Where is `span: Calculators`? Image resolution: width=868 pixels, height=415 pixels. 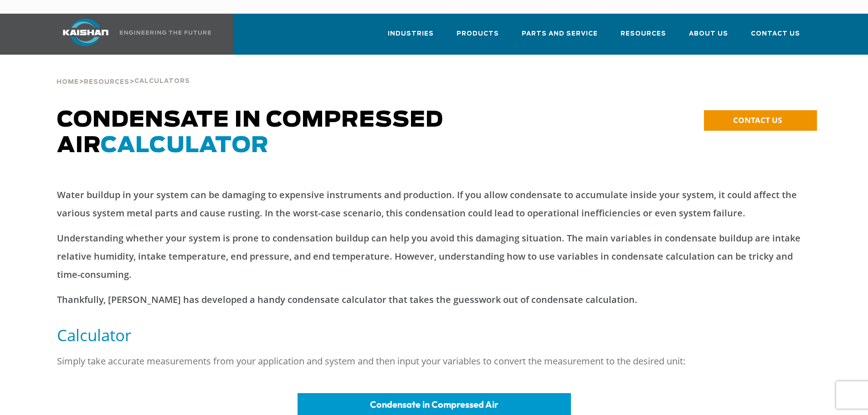
span: Calculators is located at coordinates (163, 81).